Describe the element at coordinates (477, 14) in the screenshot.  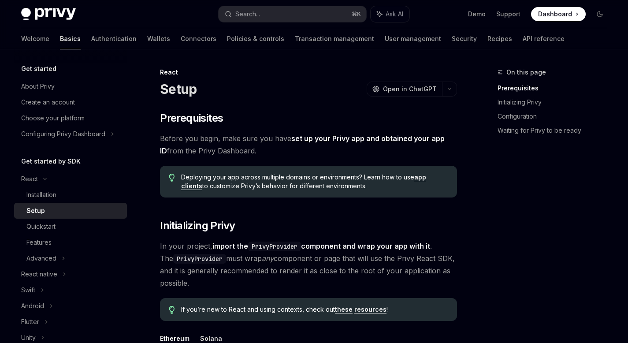
I see `a: Demo` at that location.